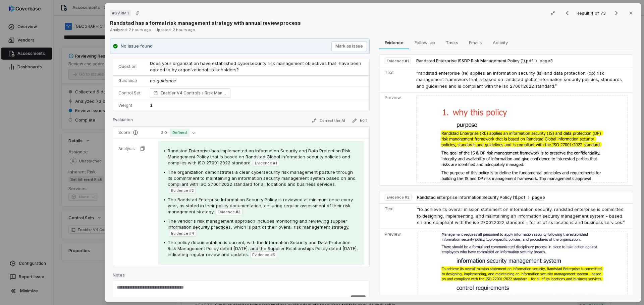 The width and height of the screenshot is (644, 305). What do you see at coordinates (617, 13) in the screenshot?
I see `button: Next result` at bounding box center [617, 13].